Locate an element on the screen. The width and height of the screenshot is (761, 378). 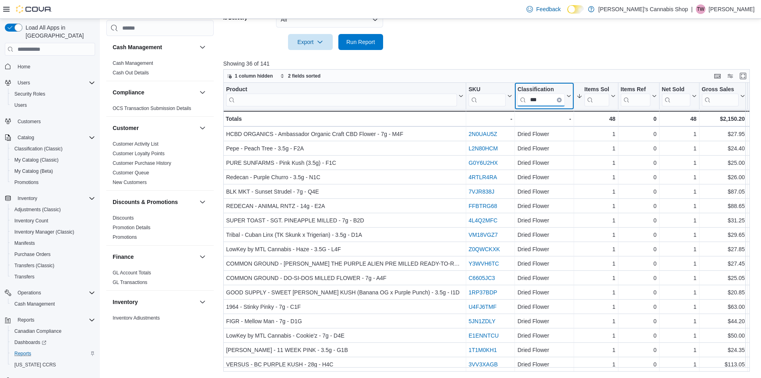
a: Adjustments (Classic) is located at coordinates (38, 209).